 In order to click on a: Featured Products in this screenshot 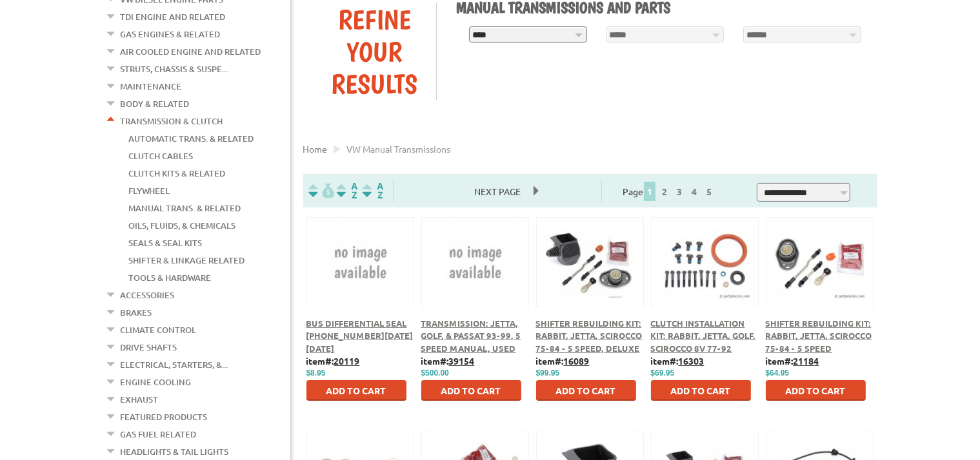, I will do `click(164, 417)`.